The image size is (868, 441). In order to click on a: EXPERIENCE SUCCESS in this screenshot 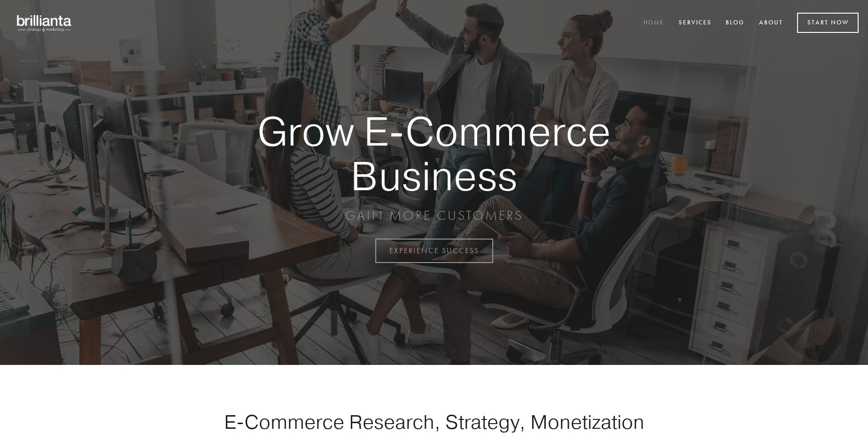, I will do `click(434, 251)`.